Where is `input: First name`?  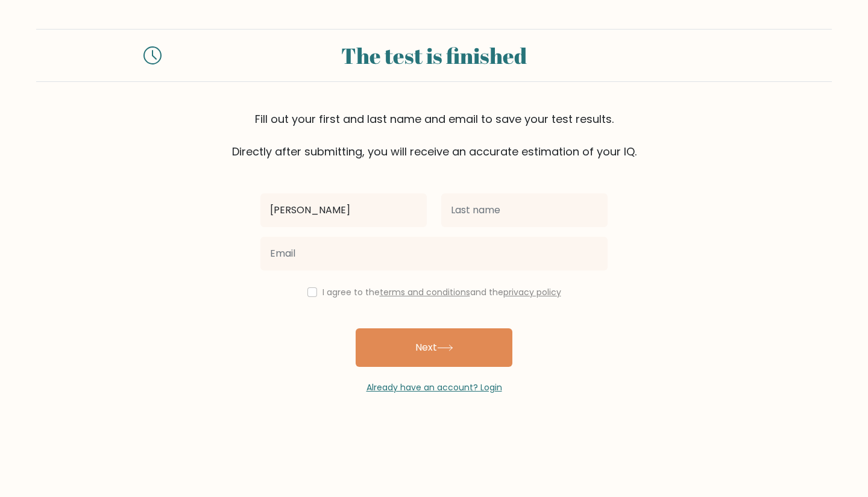
input: First name is located at coordinates (344, 210).